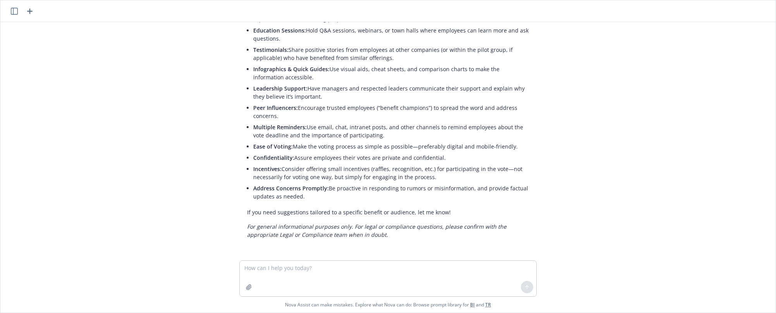 This screenshot has width=776, height=313. Describe the element at coordinates (275, 108) in the screenshot. I see `span: Peer Influencers:` at that location.